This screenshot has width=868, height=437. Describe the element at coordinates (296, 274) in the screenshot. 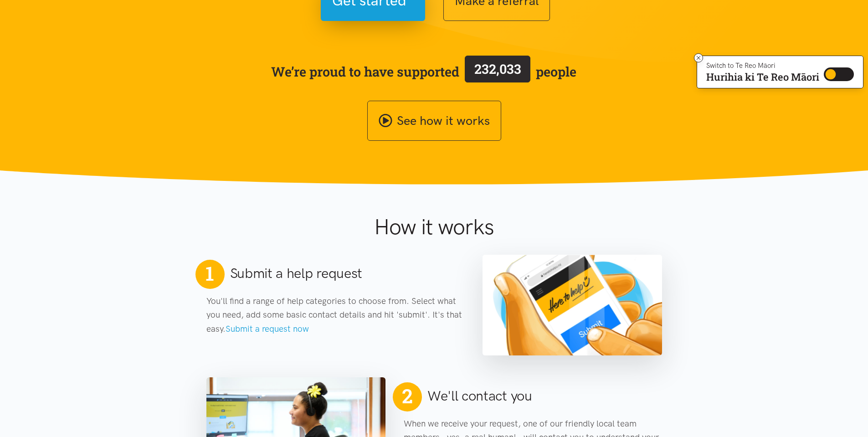

I see `h2: Submit a help request` at that location.